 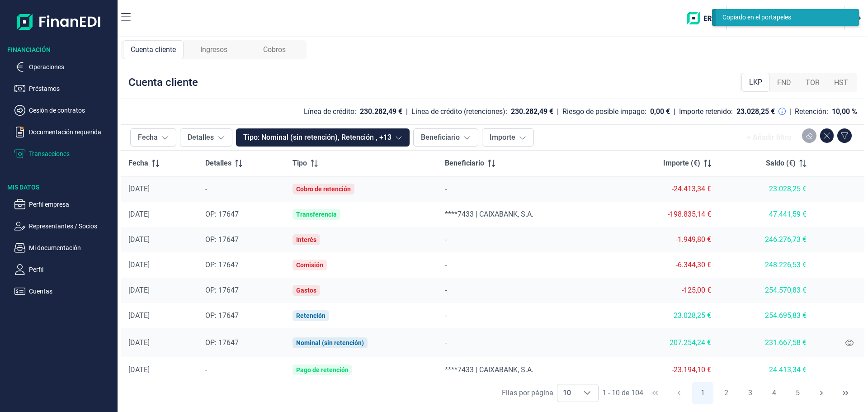 What do you see at coordinates (821, 393) in the screenshot?
I see `button: Next Page` at bounding box center [821, 393].